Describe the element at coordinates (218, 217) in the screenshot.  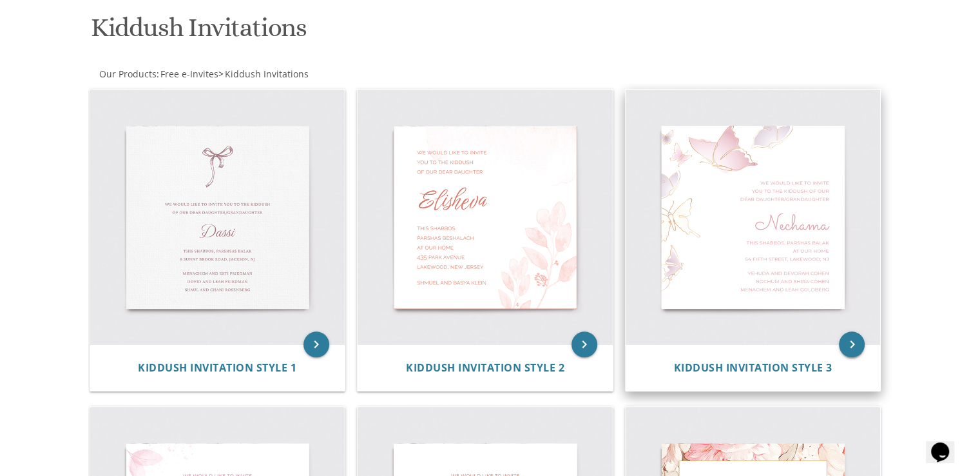
I see `img: Kiddush Invitation Style 1` at that location.